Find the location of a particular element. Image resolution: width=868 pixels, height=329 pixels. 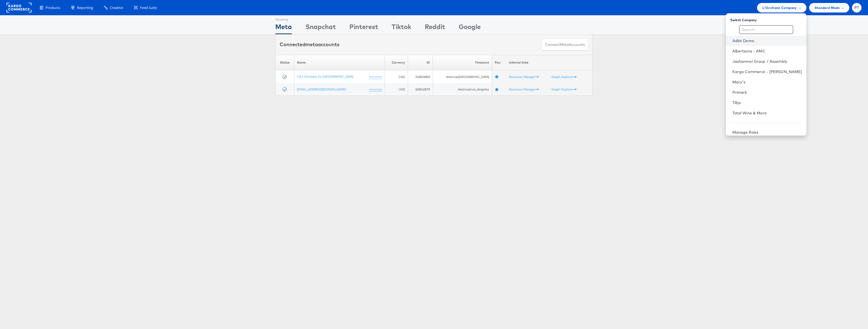

td: 224010574 is located at coordinates (420, 89).